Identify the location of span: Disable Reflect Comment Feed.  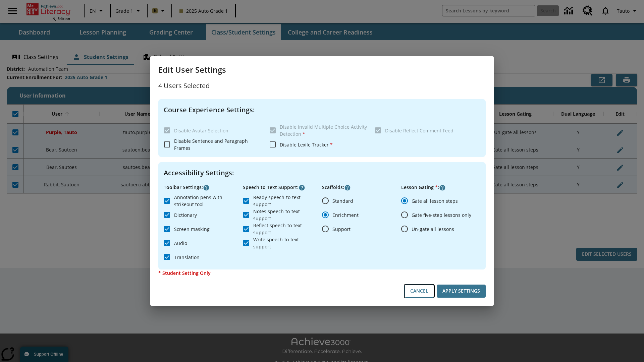
(419, 130).